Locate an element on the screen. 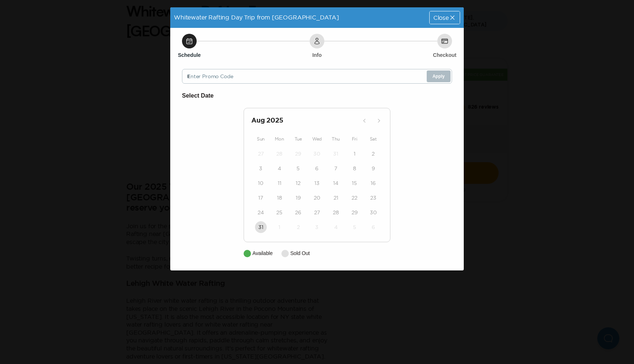  button: 7 is located at coordinates (336, 169).